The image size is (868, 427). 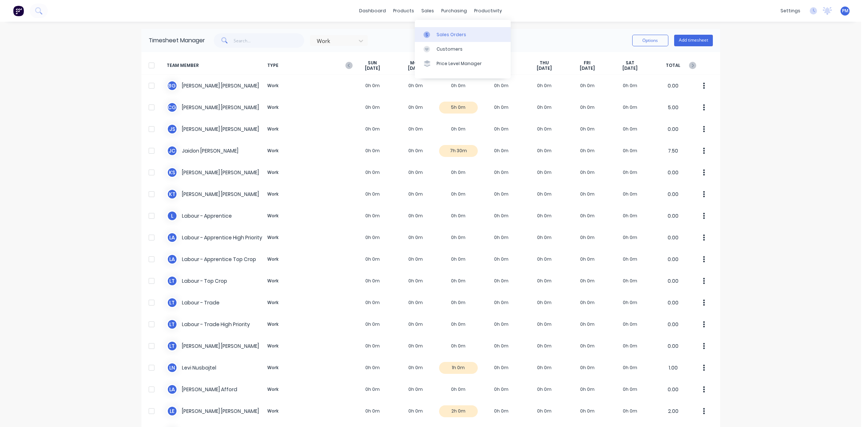 What do you see at coordinates (650, 40) in the screenshot?
I see `button: Options` at bounding box center [650, 40].